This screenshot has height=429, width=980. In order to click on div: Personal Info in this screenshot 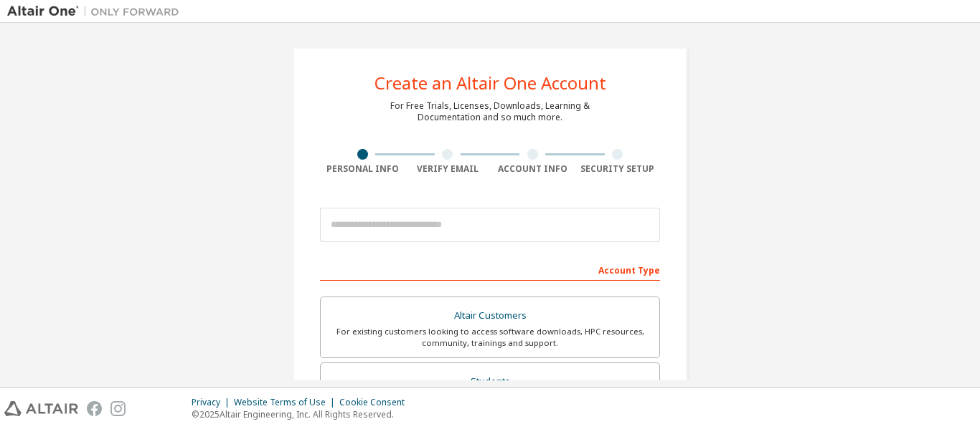, I will do `click(362, 169)`.